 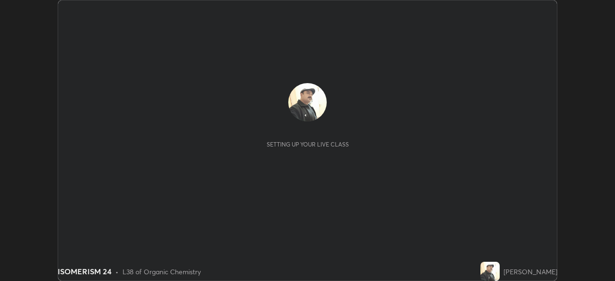 I want to click on div: L38 of Organic Chemistry, so click(x=161, y=271).